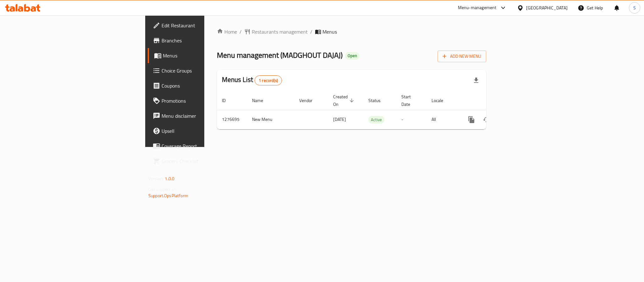 The height and width of the screenshot is (282, 644). I want to click on span: Get support on:, so click(163, 189).